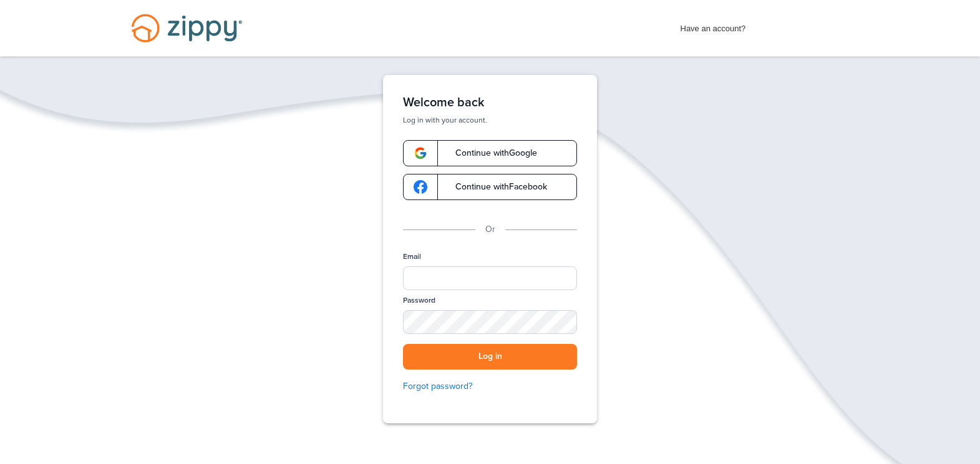 Image resolution: width=980 pixels, height=464 pixels. Describe the element at coordinates (490, 102) in the screenshot. I see `h1: Welcome back` at that location.